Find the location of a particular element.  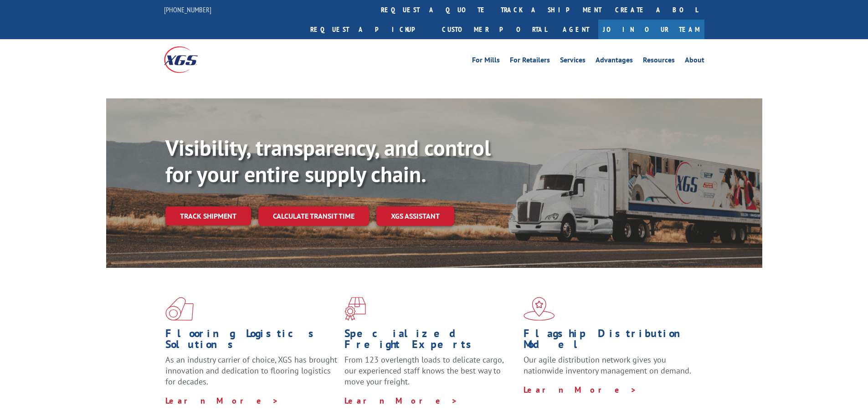

a: For Retailers is located at coordinates (530, 62).